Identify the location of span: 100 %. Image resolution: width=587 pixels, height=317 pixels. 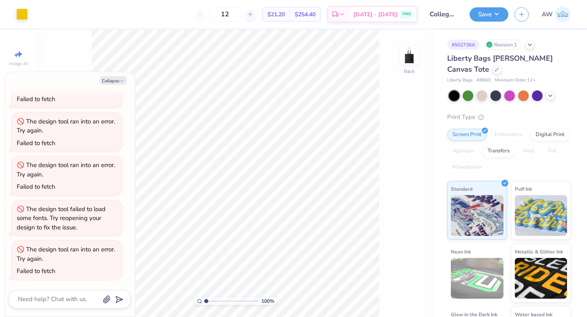
(268, 301).